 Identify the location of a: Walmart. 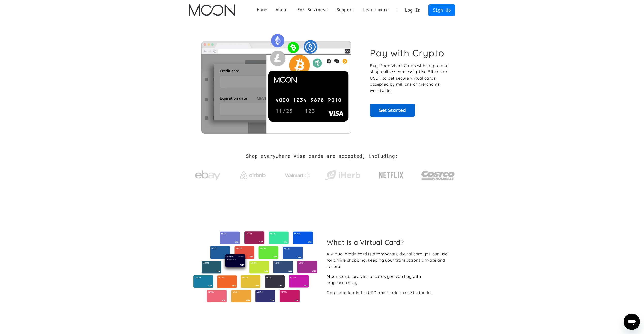
(297, 174).